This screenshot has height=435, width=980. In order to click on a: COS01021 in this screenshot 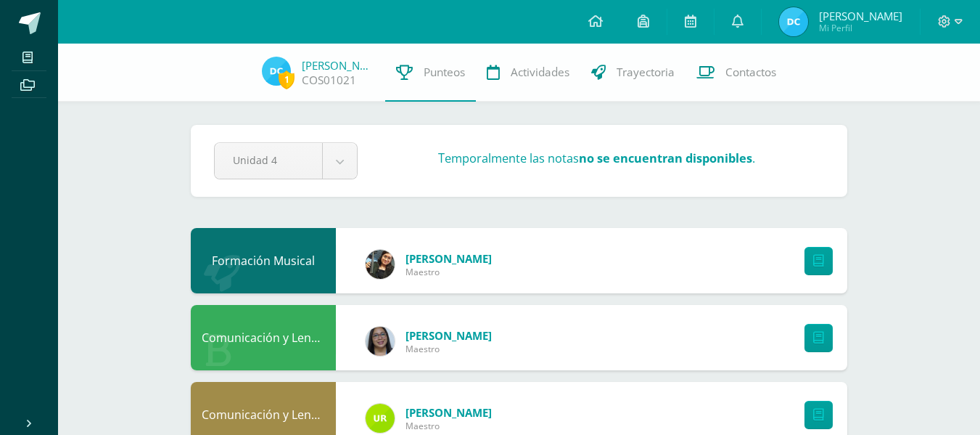, I will do `click(329, 80)`.